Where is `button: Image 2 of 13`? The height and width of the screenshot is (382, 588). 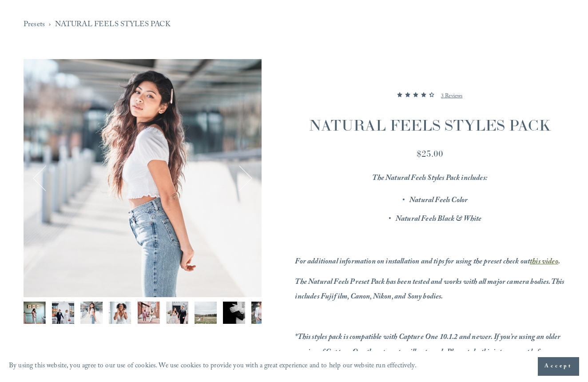 button: Image 2 of 13 is located at coordinates (63, 313).